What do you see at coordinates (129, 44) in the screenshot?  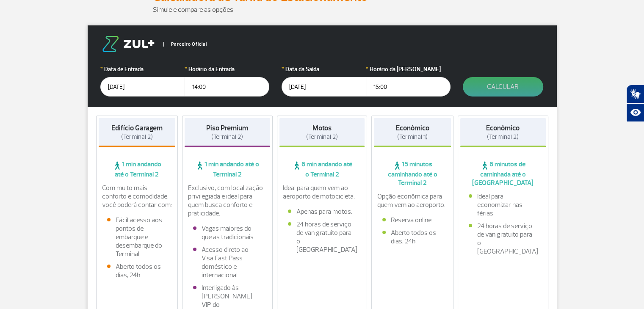 I see `img: logo-zul.png` at bounding box center [129, 44].